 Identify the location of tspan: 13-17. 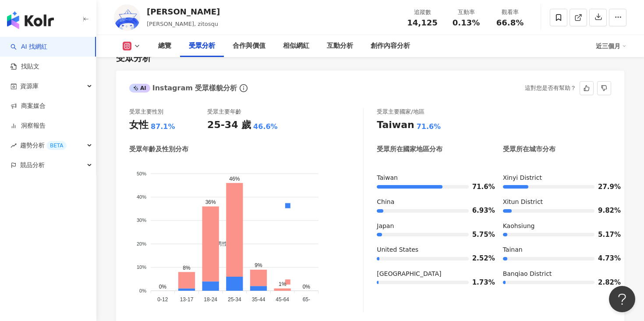
(187, 299).